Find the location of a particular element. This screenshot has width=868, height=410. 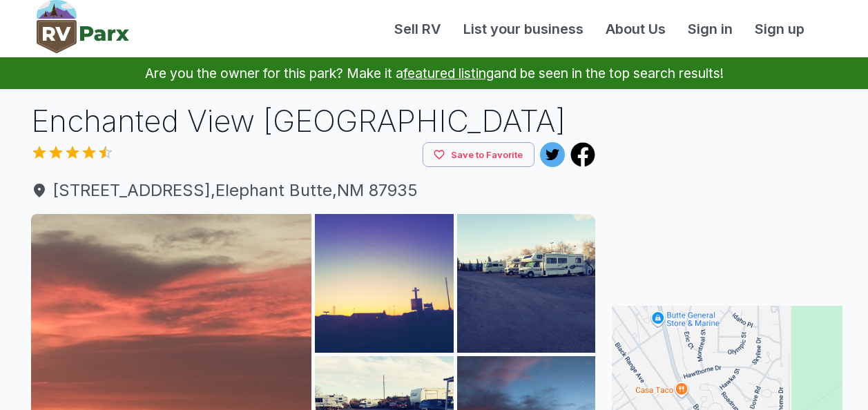

a: List your business is located at coordinates (524, 29).